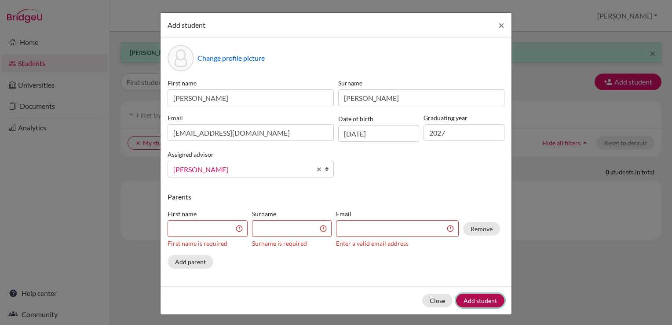  I want to click on div: Surname is required, so click(292, 243).